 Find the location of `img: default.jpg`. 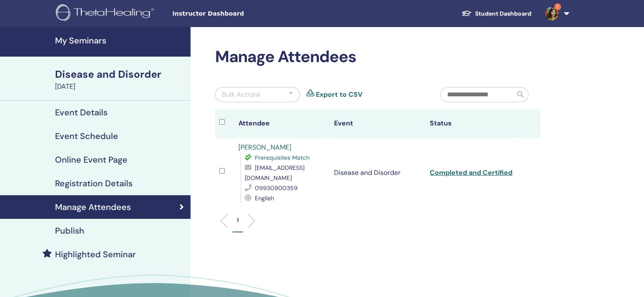

img: default.jpg is located at coordinates (552, 14).